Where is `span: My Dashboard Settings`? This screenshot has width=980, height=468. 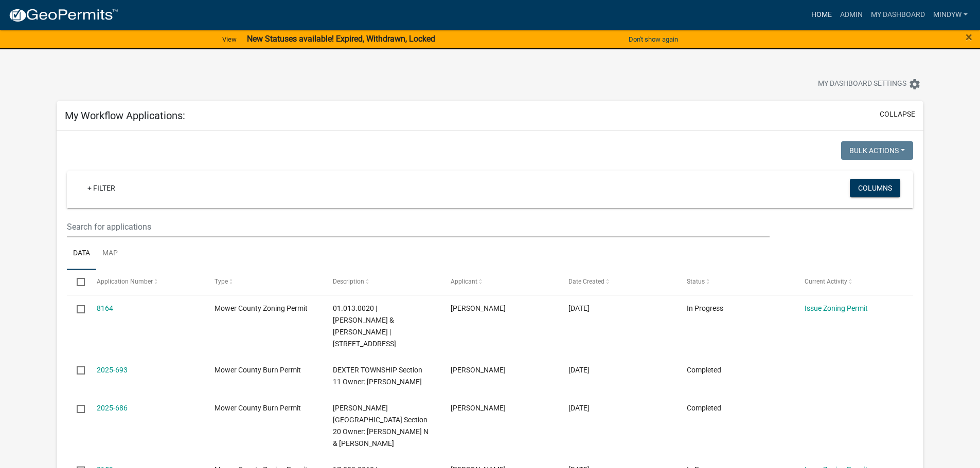
span: My Dashboard Settings is located at coordinates (862, 84).